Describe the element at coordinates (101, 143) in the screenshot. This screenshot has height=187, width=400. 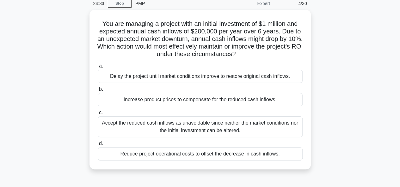
I see `span: d.` at that location.